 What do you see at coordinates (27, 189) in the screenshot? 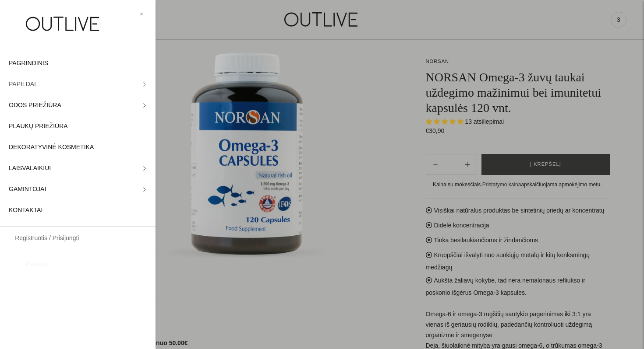
I see `span: GAMINTOJAI` at bounding box center [27, 189].